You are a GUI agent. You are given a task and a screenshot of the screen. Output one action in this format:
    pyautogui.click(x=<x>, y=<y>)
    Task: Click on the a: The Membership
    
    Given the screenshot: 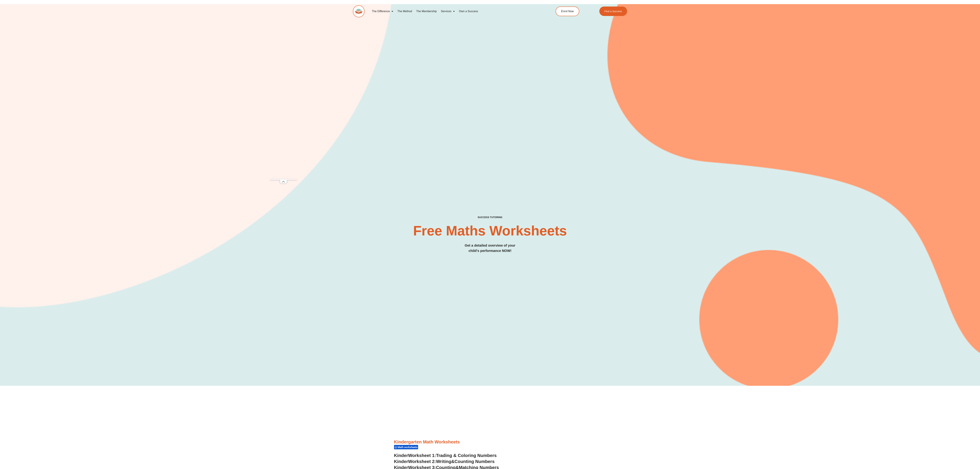 What is the action you would take?
    pyautogui.click(x=426, y=11)
    